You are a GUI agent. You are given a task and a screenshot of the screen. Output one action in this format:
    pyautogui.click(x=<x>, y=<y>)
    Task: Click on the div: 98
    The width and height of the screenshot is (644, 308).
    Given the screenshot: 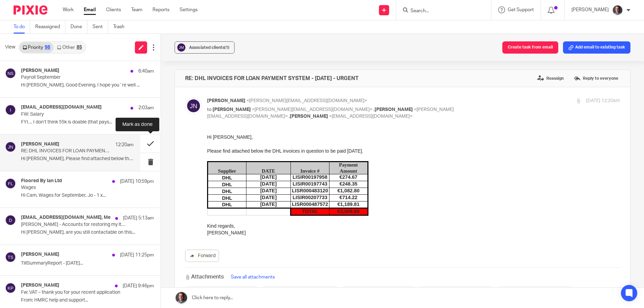 What is the action you would take?
    pyautogui.click(x=47, y=47)
    